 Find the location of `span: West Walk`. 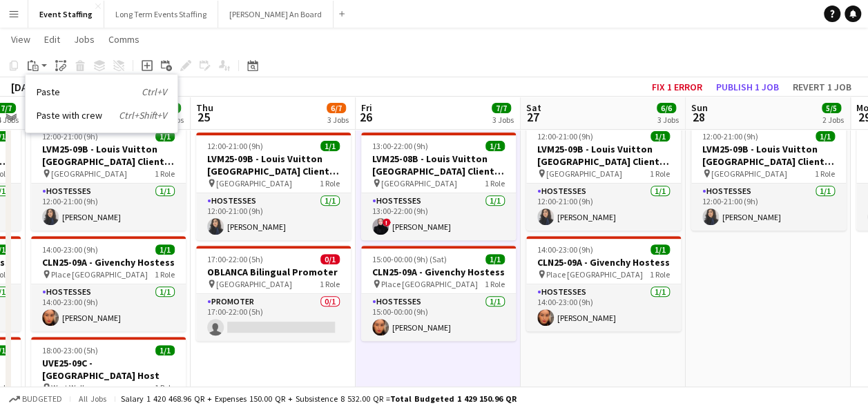

span: West Walk is located at coordinates (69, 387).